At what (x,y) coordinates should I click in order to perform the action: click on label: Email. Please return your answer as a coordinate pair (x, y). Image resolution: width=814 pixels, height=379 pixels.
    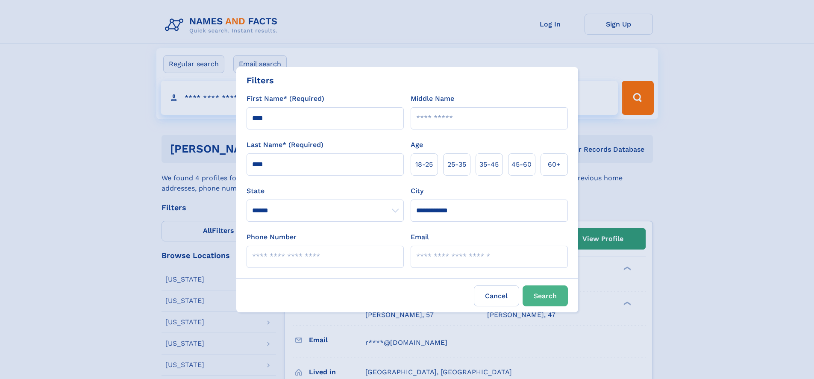
    Looking at the image, I should click on (419, 237).